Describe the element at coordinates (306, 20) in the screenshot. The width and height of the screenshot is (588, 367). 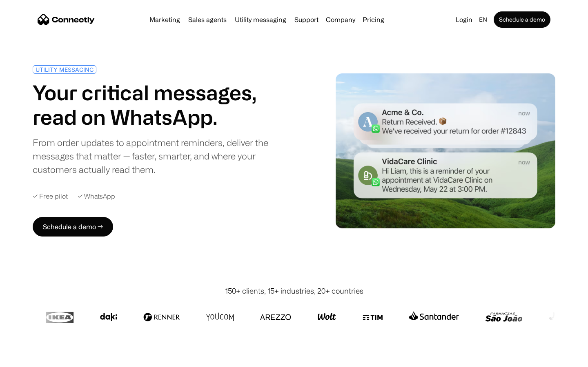
I see `a: Support` at that location.